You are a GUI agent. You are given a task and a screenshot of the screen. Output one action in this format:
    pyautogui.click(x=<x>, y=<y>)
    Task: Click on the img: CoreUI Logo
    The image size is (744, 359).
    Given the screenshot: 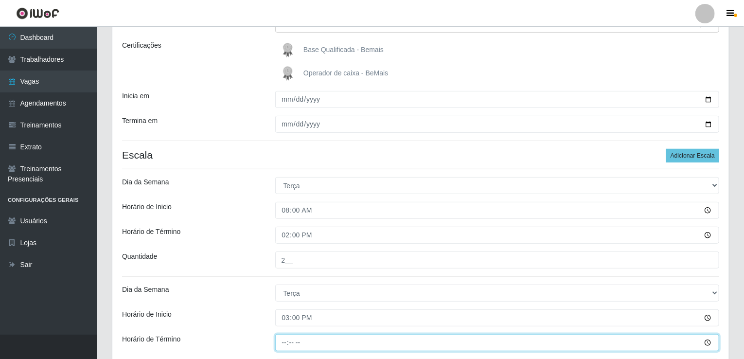 What is the action you would take?
    pyautogui.click(x=37, y=13)
    